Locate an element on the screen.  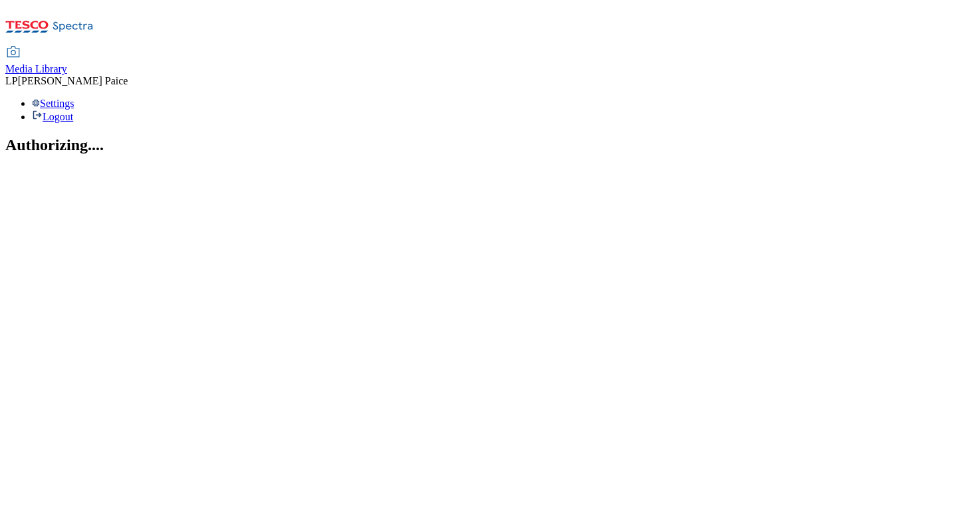
a: Media Library is located at coordinates (36, 61).